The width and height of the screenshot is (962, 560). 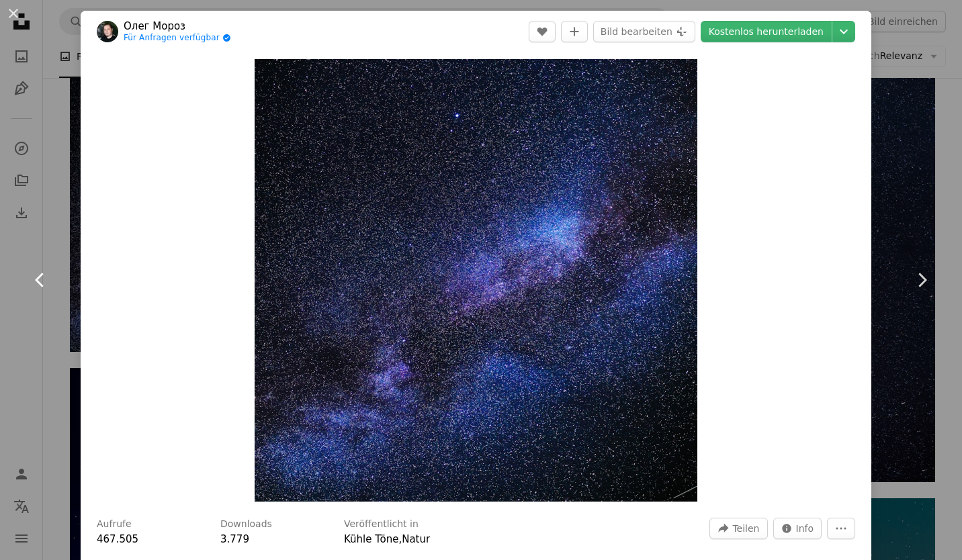 What do you see at coordinates (805, 529) in the screenshot?
I see `span: Info` at bounding box center [805, 529].